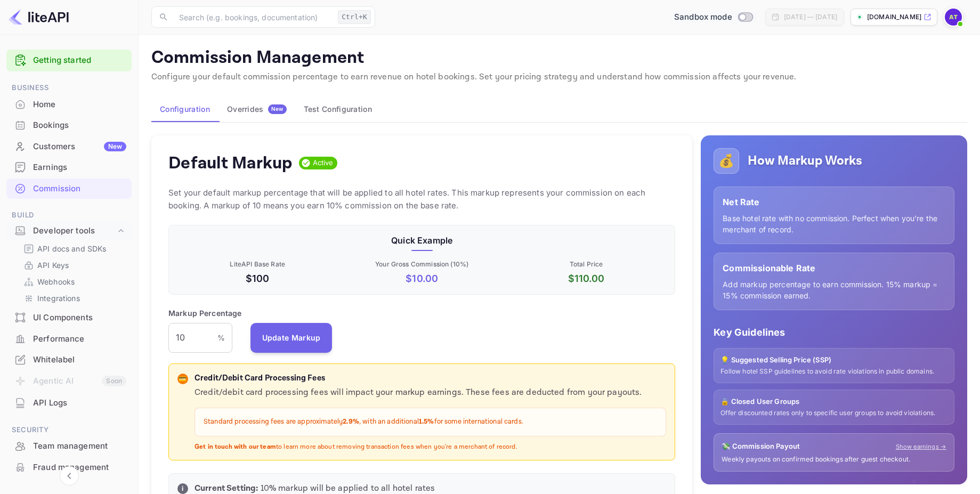  Describe the element at coordinates (205, 312) in the screenshot. I see `p: Markup Percentage` at that location.